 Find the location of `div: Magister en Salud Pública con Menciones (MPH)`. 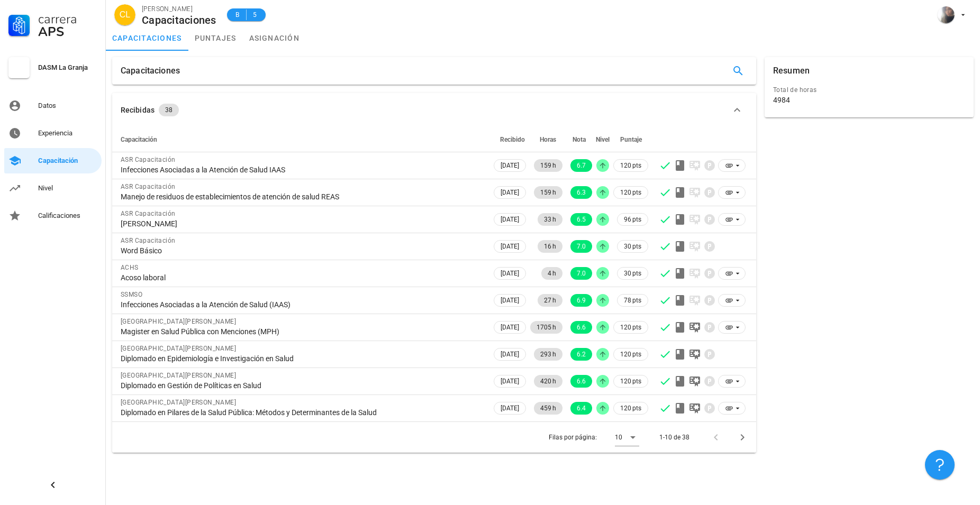

div: Magister en Salud Pública con Menciones (MPH) is located at coordinates (301, 332).